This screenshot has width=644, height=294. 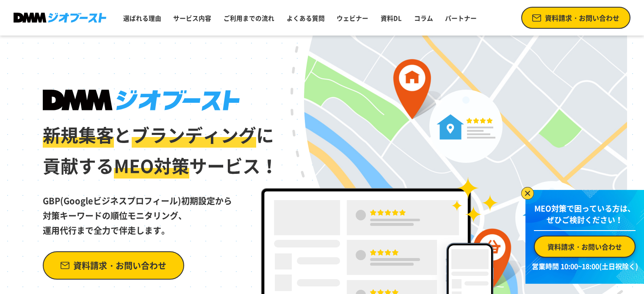 I want to click on img: バナーを閉じる, so click(x=527, y=194).